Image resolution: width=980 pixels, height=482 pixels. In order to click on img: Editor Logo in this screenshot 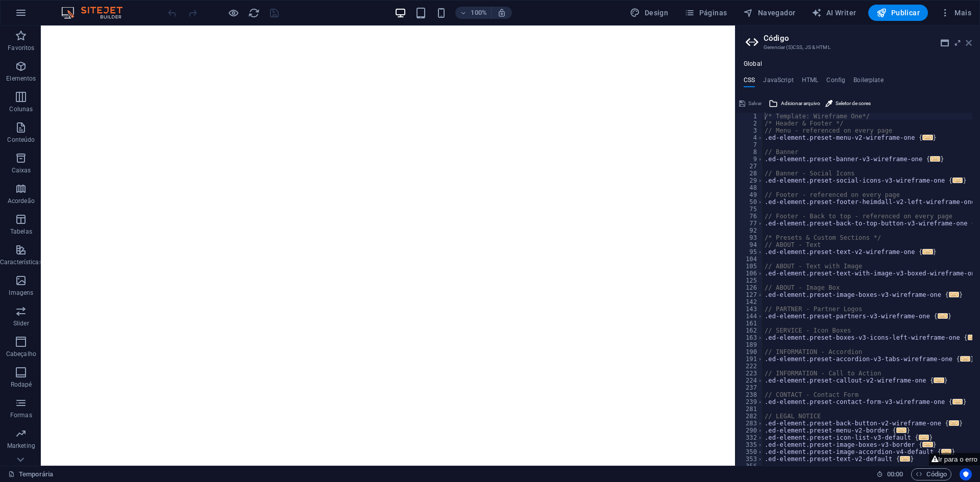, I will do `click(97, 13)`.